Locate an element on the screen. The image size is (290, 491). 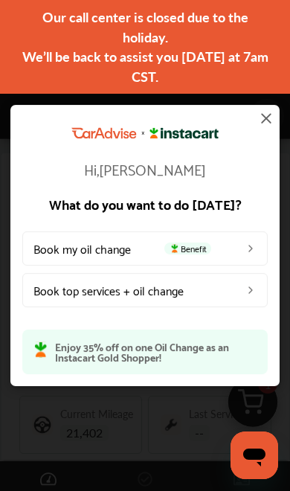
img: CarAdvise Instacart Logo is located at coordinates (145, 133).